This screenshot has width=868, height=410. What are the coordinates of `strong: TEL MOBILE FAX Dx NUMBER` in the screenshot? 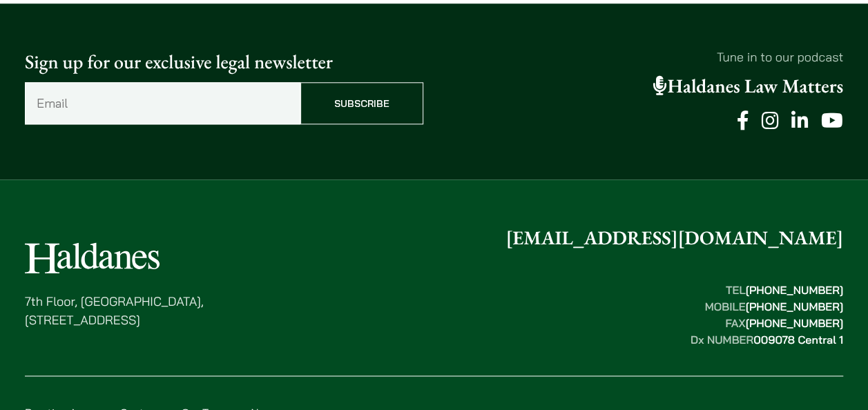 It's located at (766, 315).